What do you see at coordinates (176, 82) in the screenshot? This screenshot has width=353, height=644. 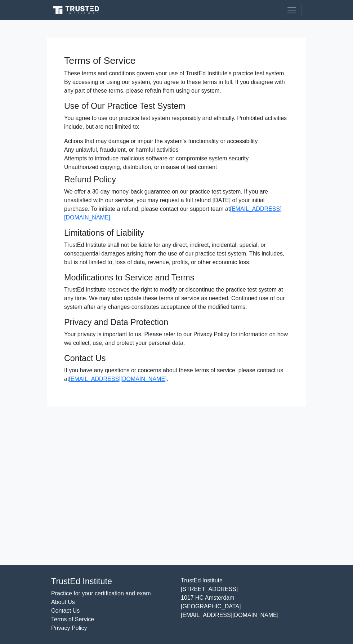 I see `p: These terms and conditions govern your use of TrustEd Institute's practice test system. By access...` at bounding box center [176, 82].